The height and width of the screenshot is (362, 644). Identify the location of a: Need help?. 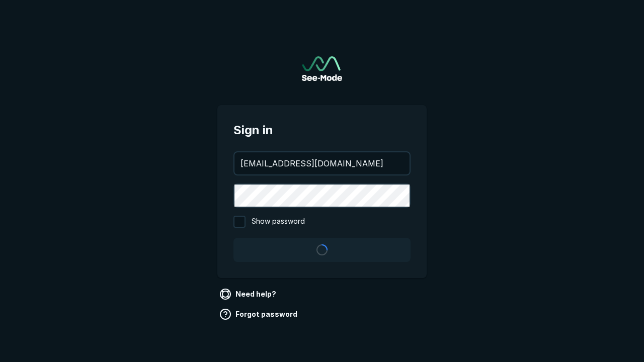
(249, 294).